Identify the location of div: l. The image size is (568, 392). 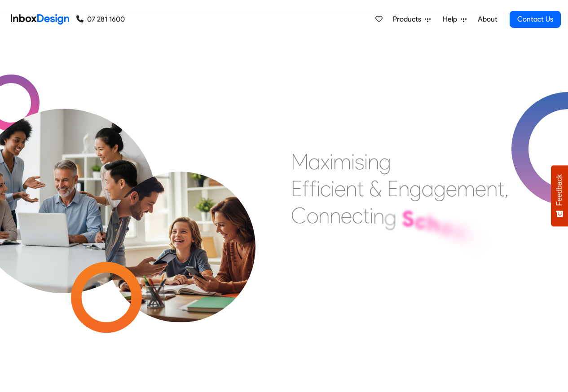
(467, 235).